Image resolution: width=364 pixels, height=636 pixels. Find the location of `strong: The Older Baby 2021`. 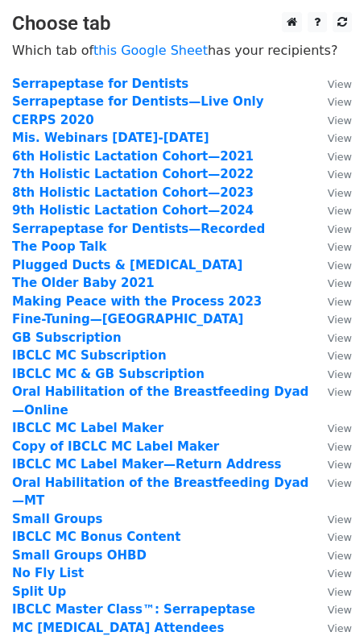

strong: The Older Baby 2021 is located at coordinates (83, 283).